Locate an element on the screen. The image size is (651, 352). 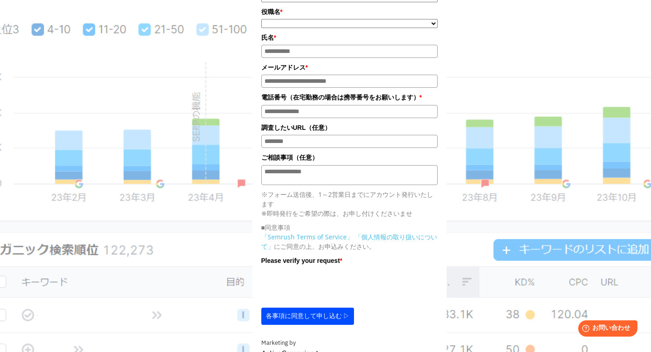
a: 「個人情報の取り扱いについて」 is located at coordinates (349, 241).